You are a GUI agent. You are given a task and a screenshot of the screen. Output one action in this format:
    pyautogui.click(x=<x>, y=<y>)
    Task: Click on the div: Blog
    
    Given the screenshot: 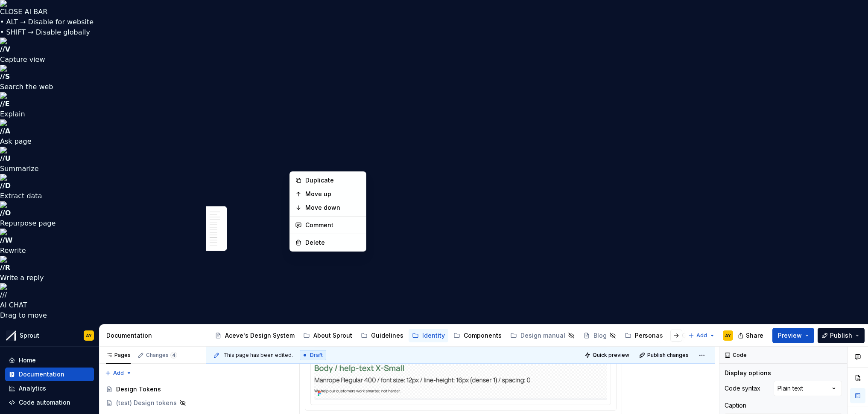 What is the action you would take?
    pyautogui.click(x=600, y=336)
    